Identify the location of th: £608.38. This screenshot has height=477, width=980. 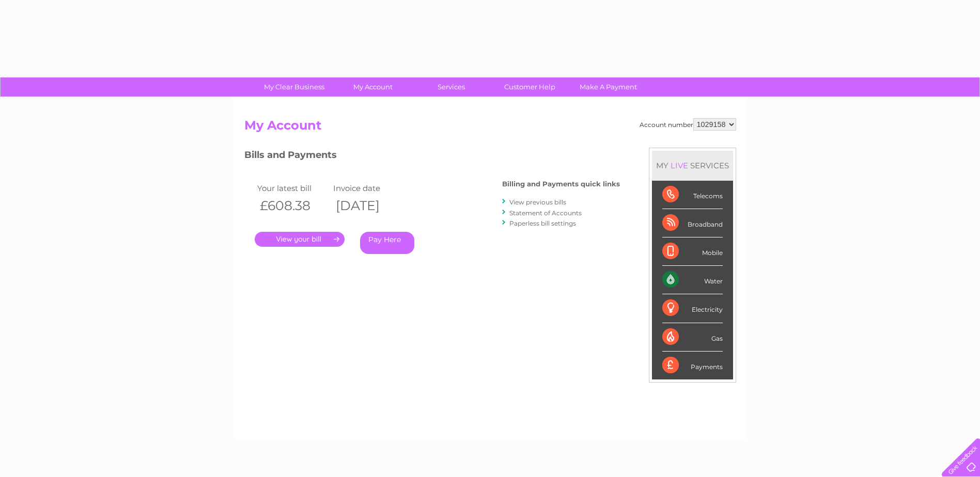
(293, 206).